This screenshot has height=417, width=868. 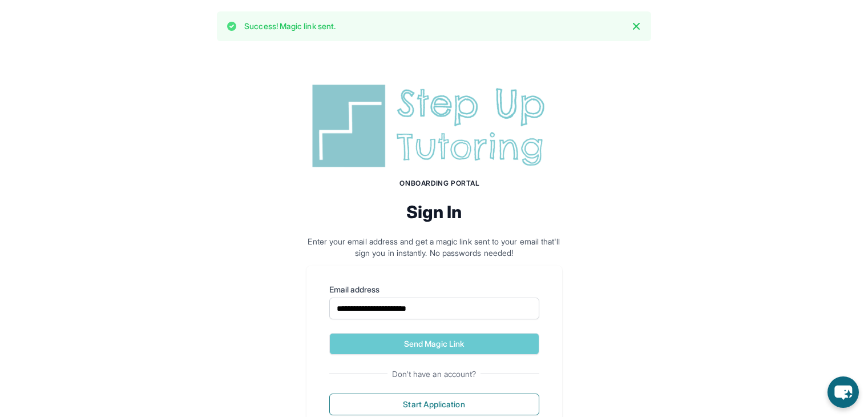 I want to click on a: Start Application, so click(x=435, y=404).